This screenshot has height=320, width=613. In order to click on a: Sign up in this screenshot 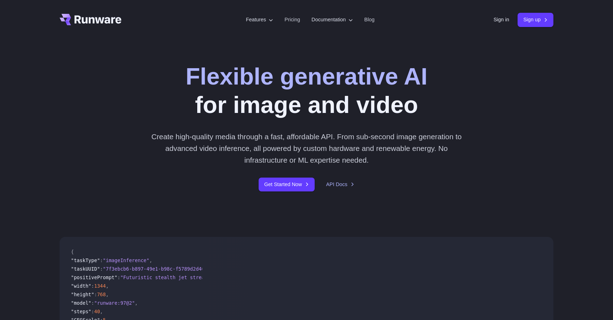, I will do `click(535, 20)`.